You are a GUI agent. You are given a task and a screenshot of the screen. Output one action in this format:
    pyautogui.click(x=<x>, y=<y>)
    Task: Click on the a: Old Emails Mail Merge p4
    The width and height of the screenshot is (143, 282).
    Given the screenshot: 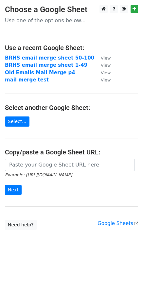 What is the action you would take?
    pyautogui.click(x=40, y=73)
    